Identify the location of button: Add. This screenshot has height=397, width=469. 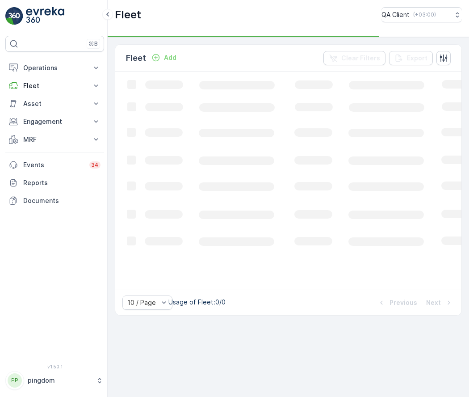
(164, 58).